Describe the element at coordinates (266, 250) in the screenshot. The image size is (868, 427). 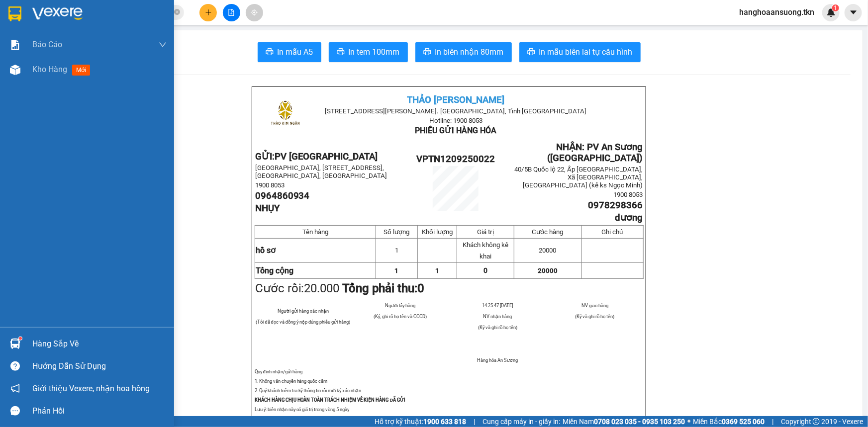
I see `span: hồ sơ` at that location.